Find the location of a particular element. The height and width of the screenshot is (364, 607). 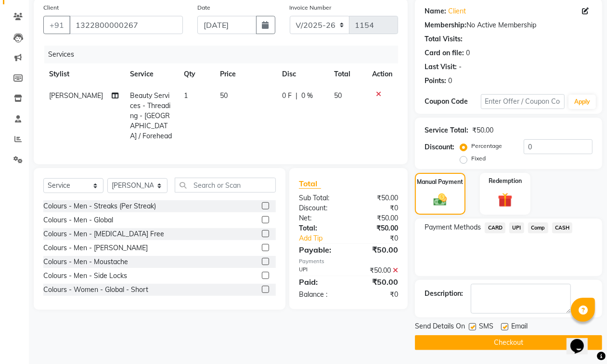

label: Redemption is located at coordinates (505, 181).